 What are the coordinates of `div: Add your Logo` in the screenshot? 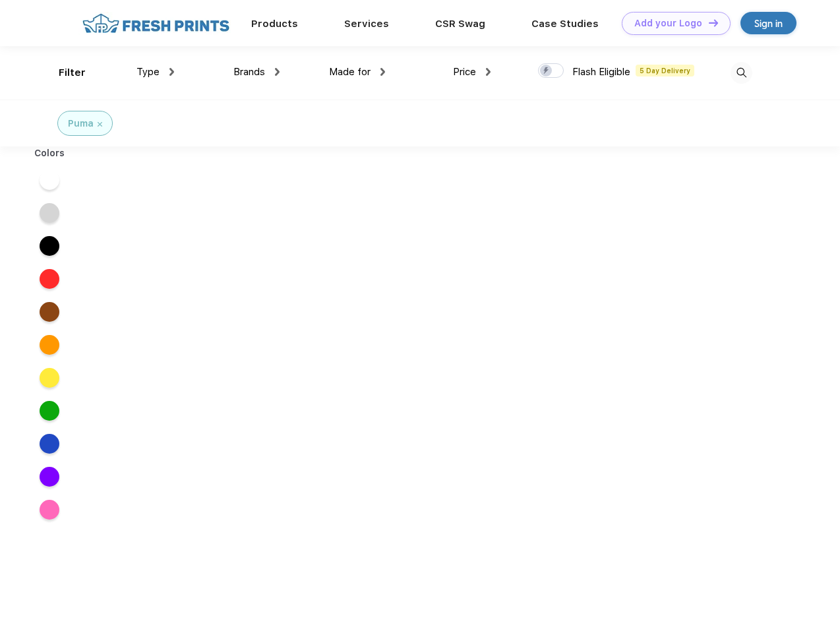 It's located at (667, 23).